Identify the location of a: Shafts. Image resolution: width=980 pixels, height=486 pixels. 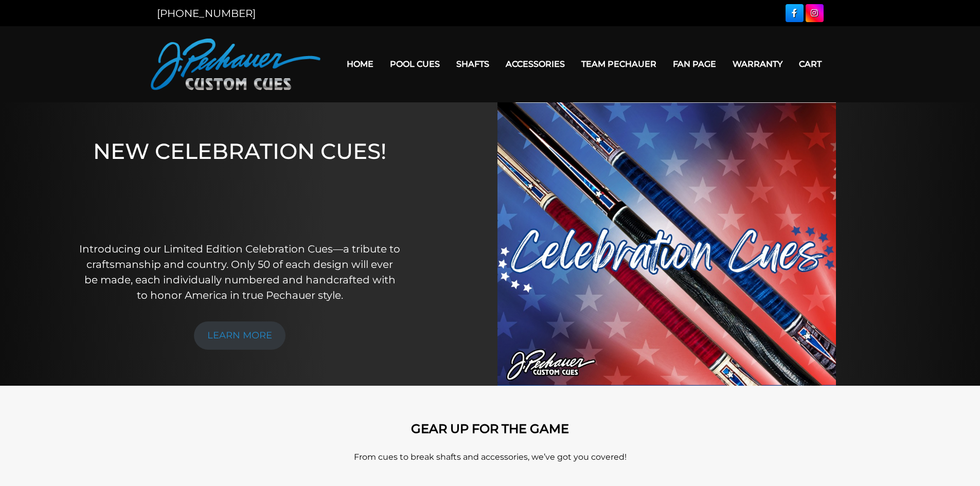
(473, 64).